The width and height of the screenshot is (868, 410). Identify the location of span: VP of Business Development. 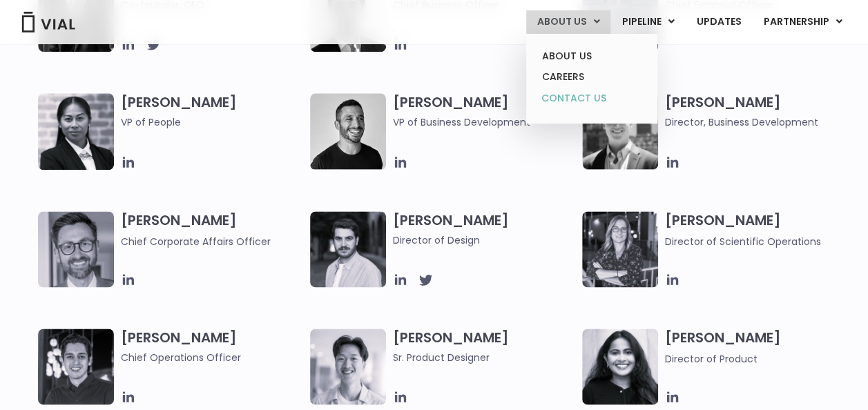
(484, 122).